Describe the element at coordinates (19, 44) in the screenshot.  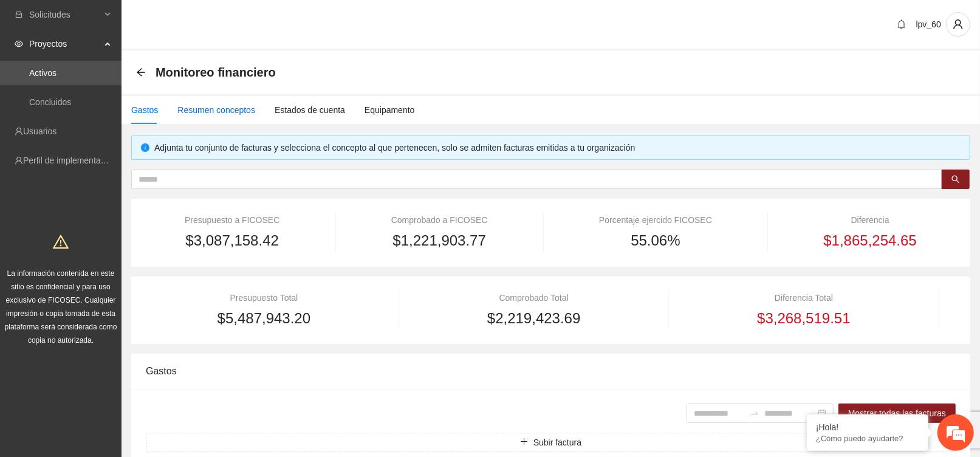
I see `span: eye` at that location.